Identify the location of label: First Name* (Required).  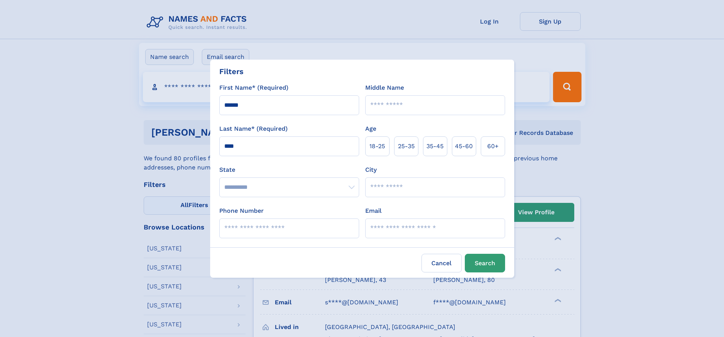
(254, 88).